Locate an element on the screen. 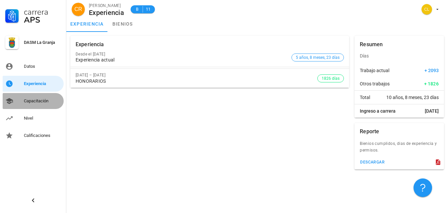 The width and height of the screenshot is (448, 213). div: Calificaciones is located at coordinates (42, 135).